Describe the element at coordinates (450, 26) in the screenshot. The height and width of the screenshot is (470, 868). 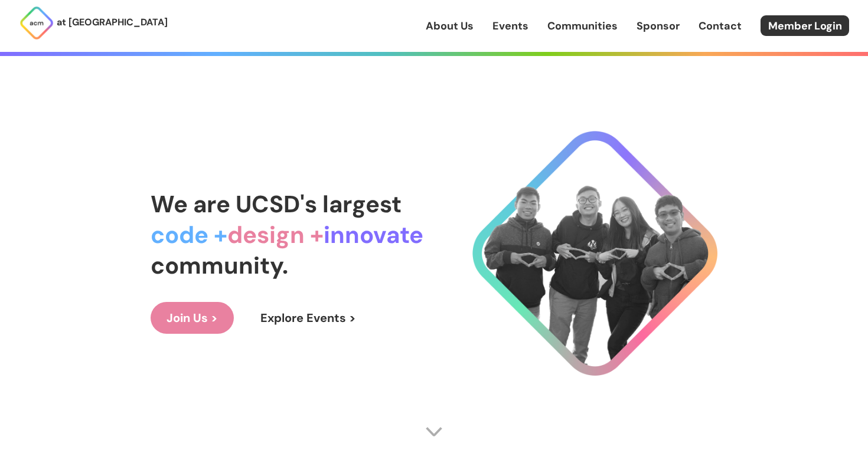
I see `a: About Us` at that location.